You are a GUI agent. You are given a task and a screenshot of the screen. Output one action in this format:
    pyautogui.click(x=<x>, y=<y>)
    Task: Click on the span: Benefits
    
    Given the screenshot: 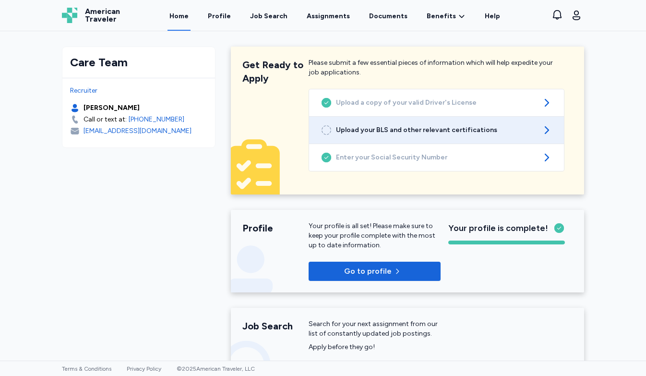 What is the action you would take?
    pyautogui.click(x=441, y=16)
    